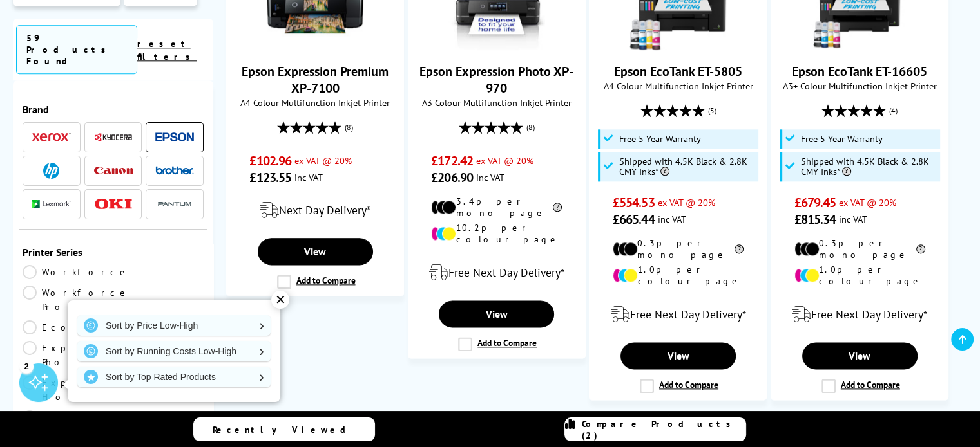  Describe the element at coordinates (174, 377) in the screenshot. I see `a: Sort by Top Rated Products` at that location.